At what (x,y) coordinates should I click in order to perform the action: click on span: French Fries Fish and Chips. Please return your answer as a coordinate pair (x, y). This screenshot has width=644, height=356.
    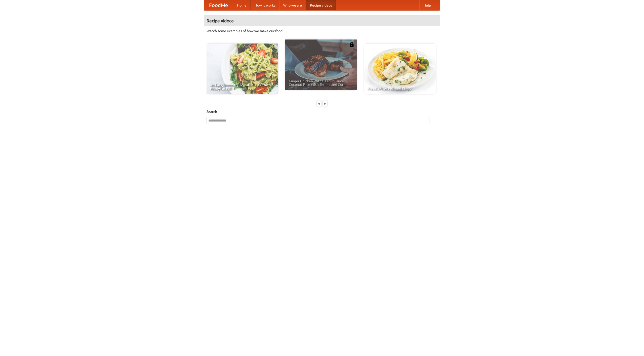
    Looking at the image, I should click on (400, 88).